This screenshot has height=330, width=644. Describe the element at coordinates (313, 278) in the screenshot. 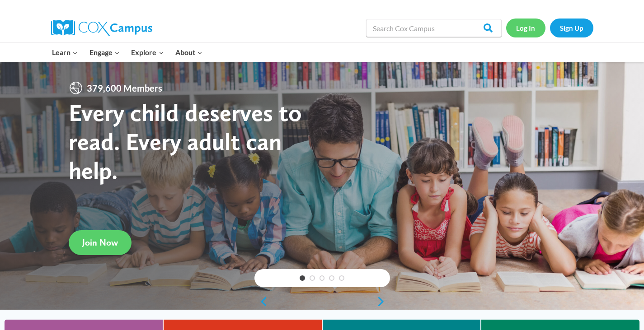

I see `a: 2` at that location.